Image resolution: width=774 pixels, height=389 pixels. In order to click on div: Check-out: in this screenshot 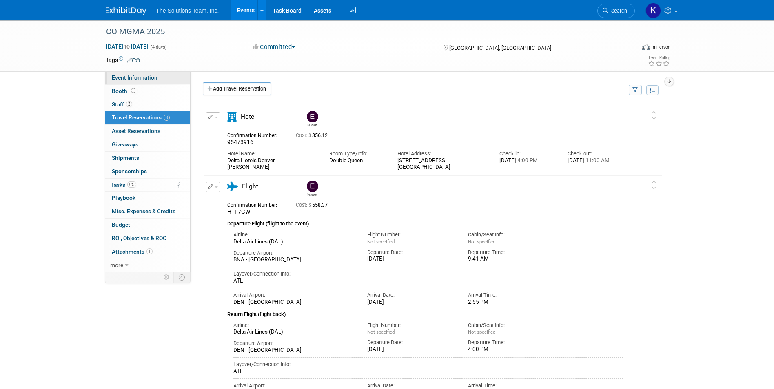, I will do `click(595, 154)`.